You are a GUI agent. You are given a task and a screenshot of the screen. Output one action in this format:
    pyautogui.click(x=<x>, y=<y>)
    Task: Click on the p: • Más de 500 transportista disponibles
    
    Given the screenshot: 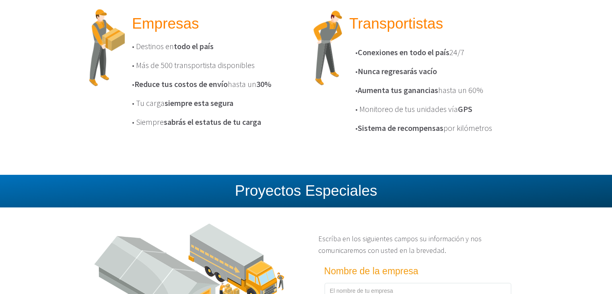 What is the action you would take?
    pyautogui.click(x=213, y=65)
    